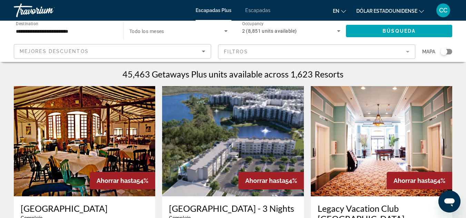 The width and height of the screenshot is (466, 218). What do you see at coordinates (112, 51) in the screenshot?
I see `mat-select: Sort by` at bounding box center [112, 51].